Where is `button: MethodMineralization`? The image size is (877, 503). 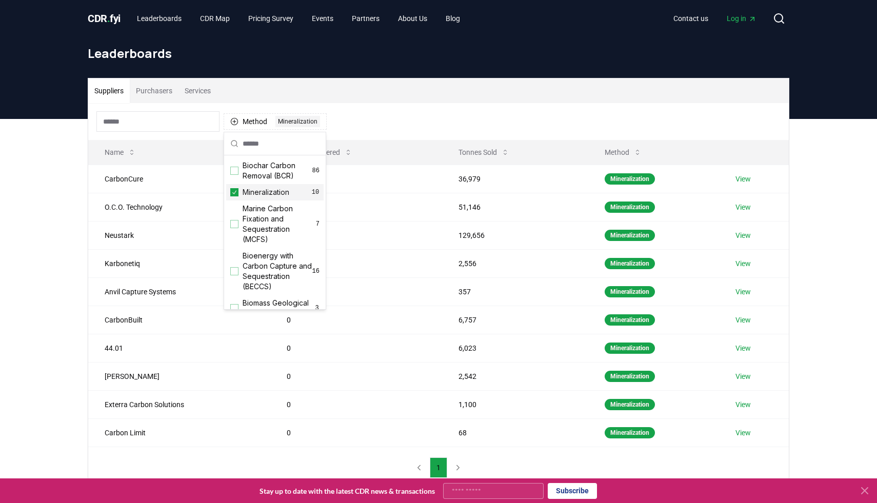 button: MethodMineralization is located at coordinates (275, 122).